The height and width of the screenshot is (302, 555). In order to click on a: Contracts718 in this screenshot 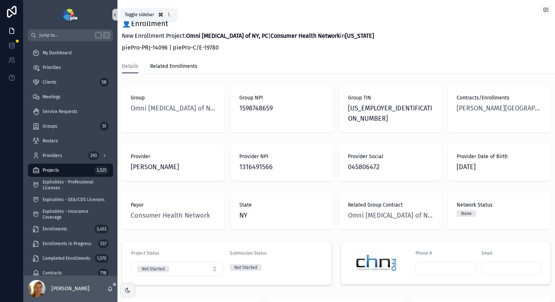, I will do `click(70, 273)`.